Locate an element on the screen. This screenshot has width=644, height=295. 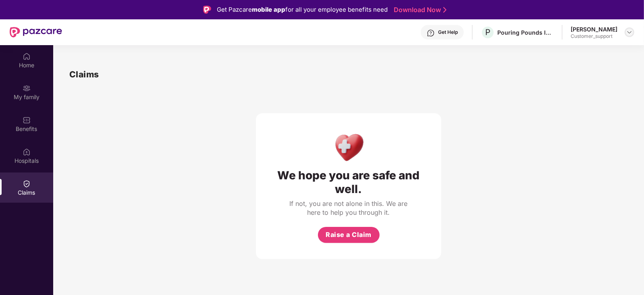
img: svg+xml;base64,PHN2ZyBpZD0iQ2xhaW0iIHhtbG5zPSJodHRwOi8vd3d3LnczLm9yZy8yMDAwL3N2ZyIgd2lkdGg9IjIwIi... is located at coordinates (27, 184).